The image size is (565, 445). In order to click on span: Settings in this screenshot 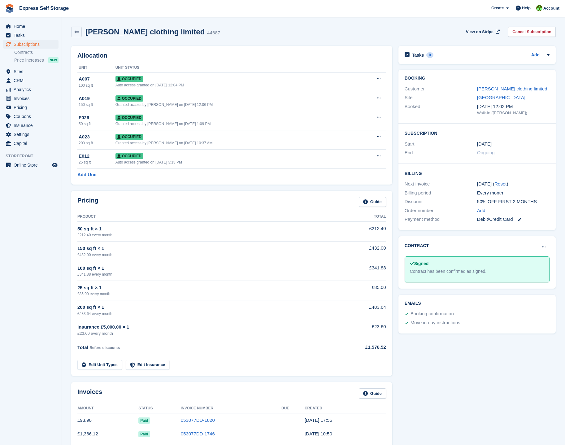, I will do `click(32, 134)`.